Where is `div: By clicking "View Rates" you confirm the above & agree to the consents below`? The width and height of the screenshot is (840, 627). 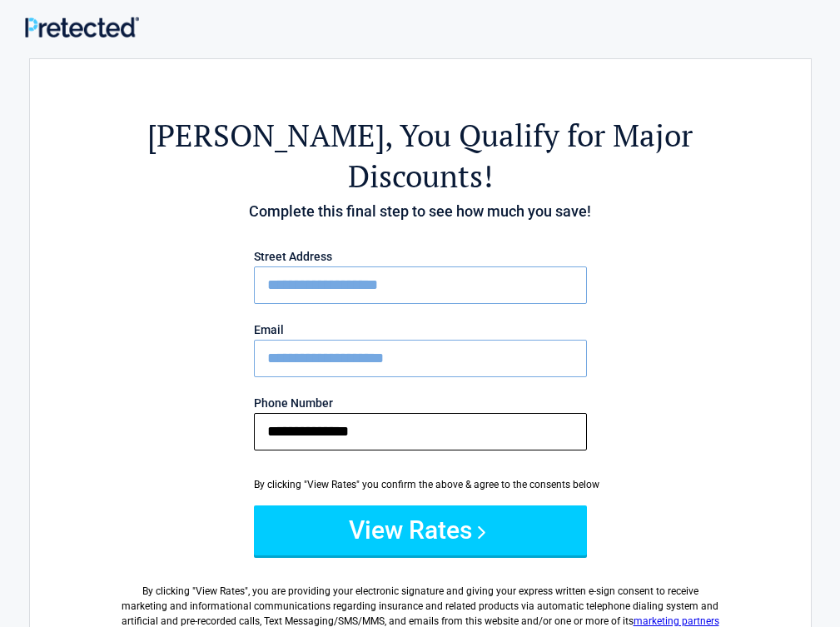 div: By clicking "View Rates" you confirm the above & agree to the consents below is located at coordinates (420, 484).